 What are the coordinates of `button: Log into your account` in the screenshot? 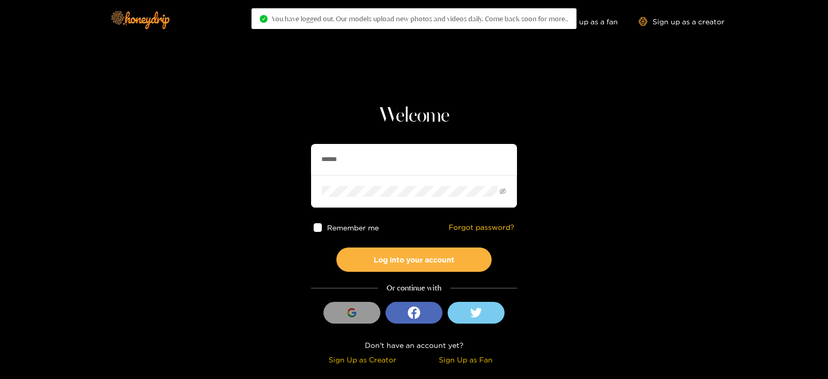 It's located at (414, 259).